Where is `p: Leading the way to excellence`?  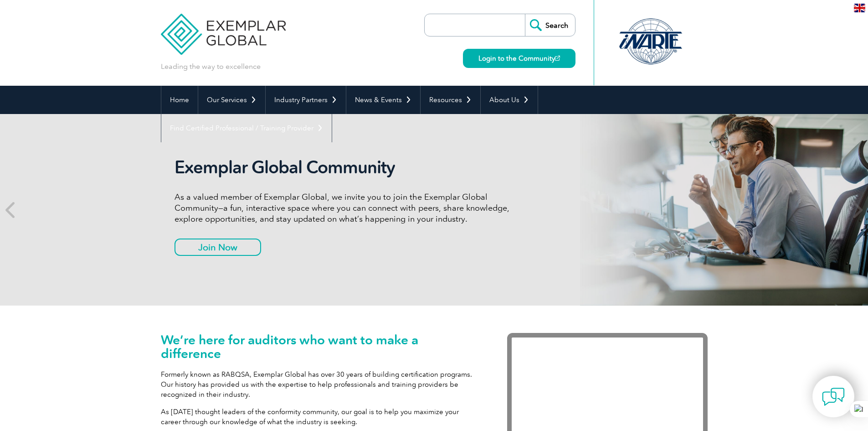
p: Leading the way to excellence is located at coordinates (210, 66).